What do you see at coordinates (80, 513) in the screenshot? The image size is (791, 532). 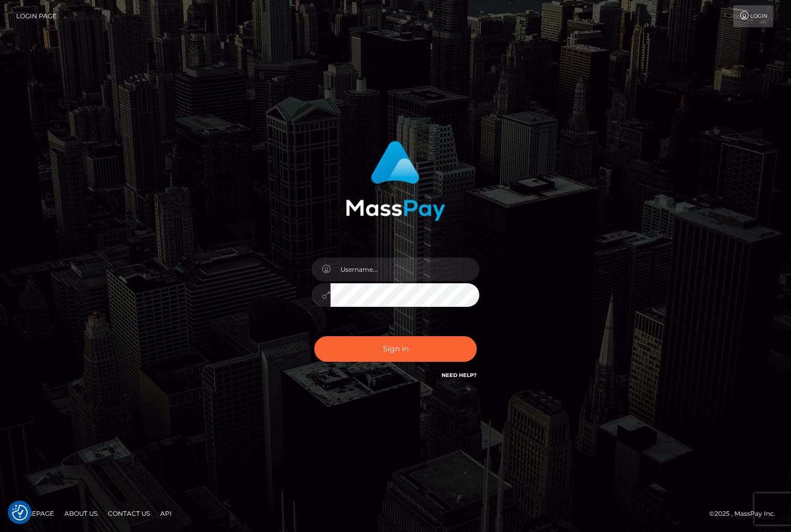 I see `a: About Us` at bounding box center [80, 513].